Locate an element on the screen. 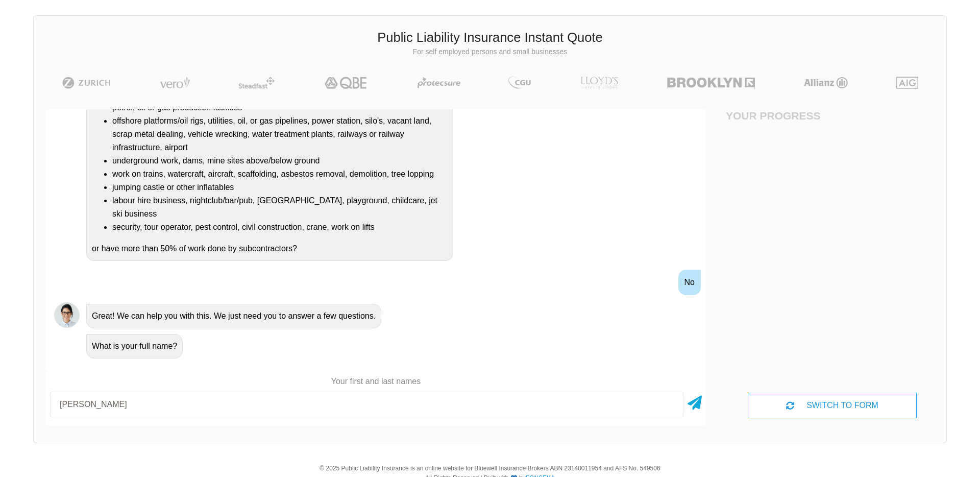  img: Zurich | Public Liability Insurance is located at coordinates (87, 83).